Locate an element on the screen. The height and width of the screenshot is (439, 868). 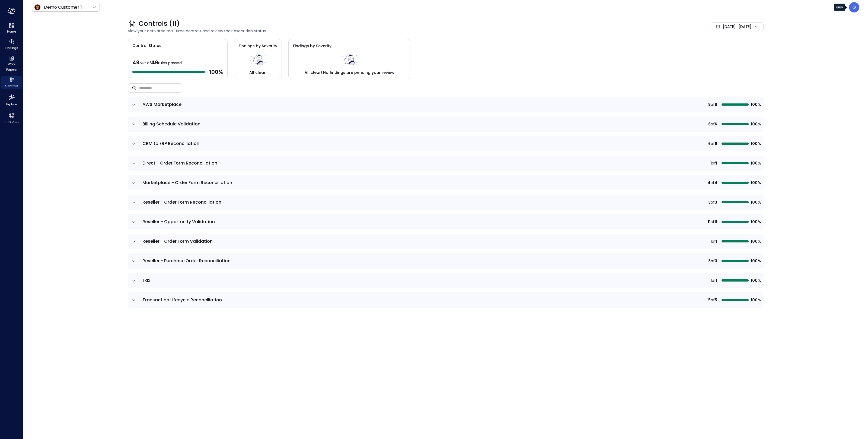
span: All clear! is located at coordinates (258, 73).